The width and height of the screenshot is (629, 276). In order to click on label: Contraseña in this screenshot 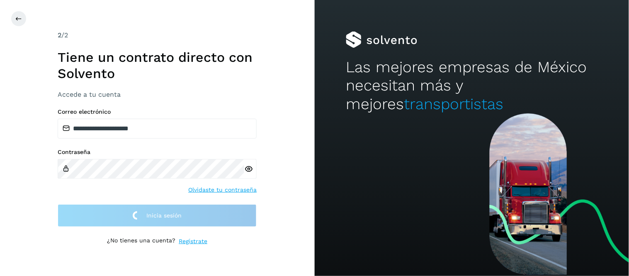, I will do `click(157, 152)`.